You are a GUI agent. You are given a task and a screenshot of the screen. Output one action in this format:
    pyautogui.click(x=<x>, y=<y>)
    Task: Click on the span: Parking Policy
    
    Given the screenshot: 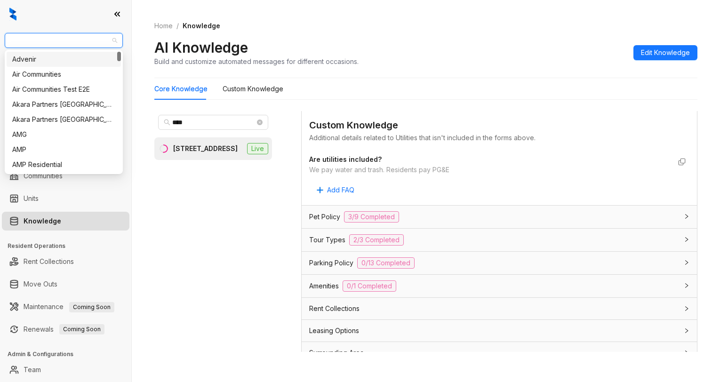 What is the action you would take?
    pyautogui.click(x=331, y=263)
    